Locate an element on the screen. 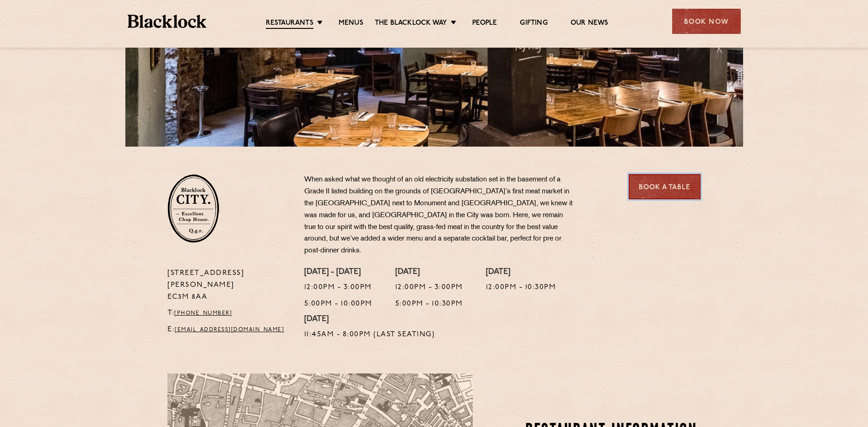 This screenshot has width=868, height=427. a: Menus is located at coordinates (351, 24).